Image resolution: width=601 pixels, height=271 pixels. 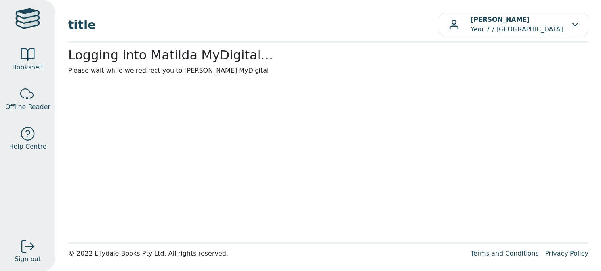 What do you see at coordinates (28, 107) in the screenshot?
I see `span: Offline Reader` at bounding box center [28, 107].